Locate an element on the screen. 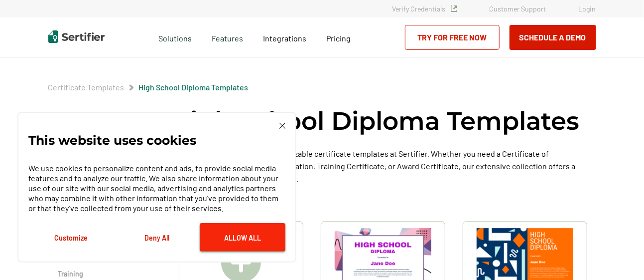 Image resolution: width=644 pixels, height=280 pixels. span: Solutions is located at coordinates (175, 37).